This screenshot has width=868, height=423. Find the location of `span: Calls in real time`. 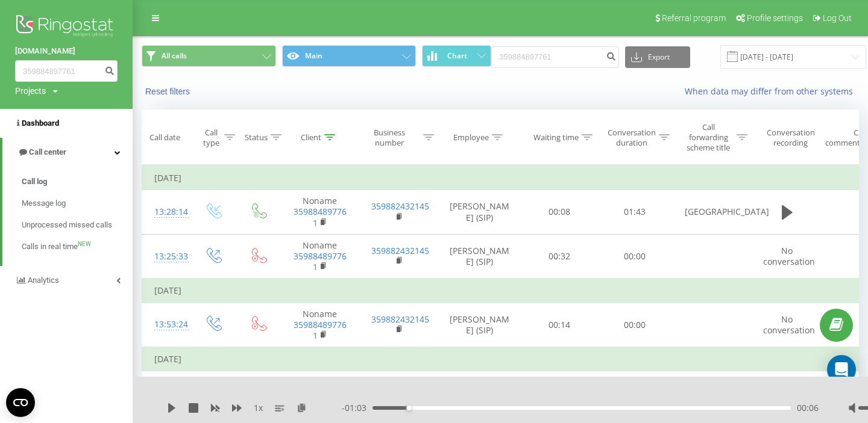

span: Calls in real time is located at coordinates (50, 246).